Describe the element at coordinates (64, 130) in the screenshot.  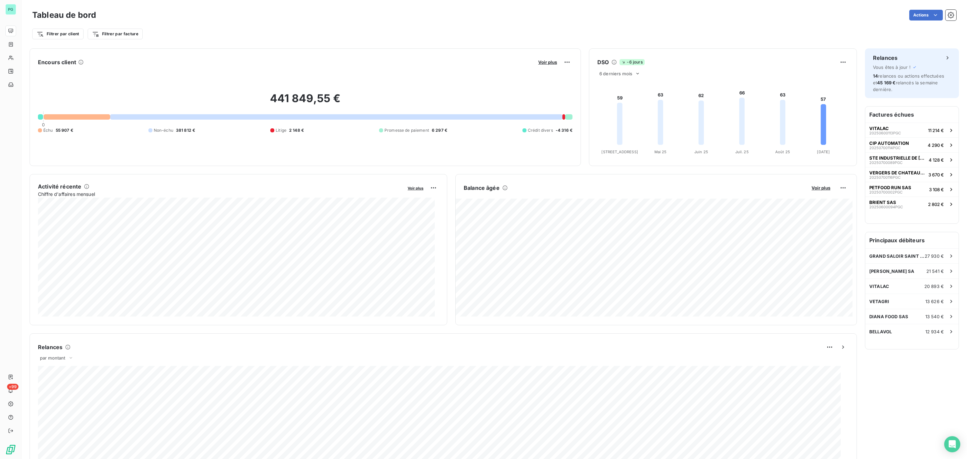
I see `span: 55 907 €` at that location.